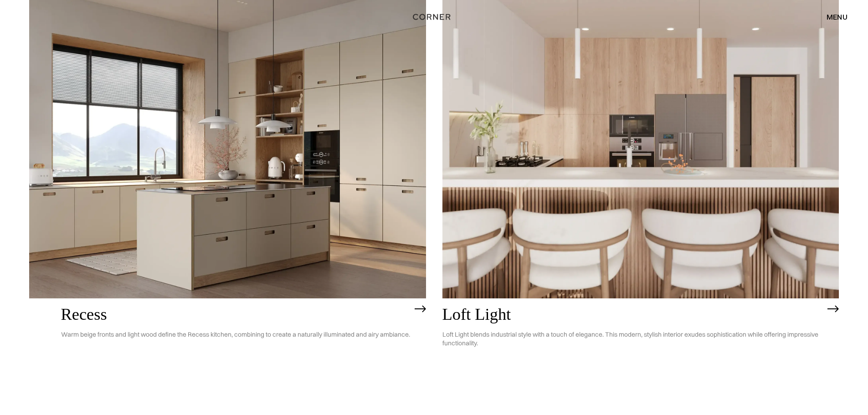  What do you see at coordinates (236, 335) in the screenshot?
I see `p: Warm beige fronts and light wood define the Recess kitchen, combining to create a naturally illum...` at bounding box center [236, 335].